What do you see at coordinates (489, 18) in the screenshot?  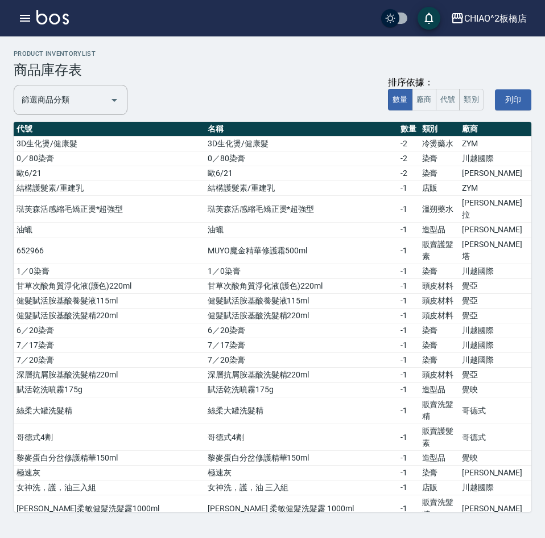 I see `button: CHIAO^2板橋店` at bounding box center [489, 18].